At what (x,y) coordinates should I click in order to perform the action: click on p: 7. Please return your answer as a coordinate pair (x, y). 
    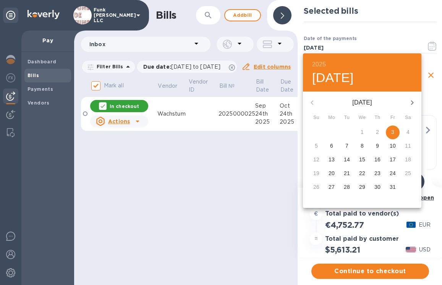
    Looking at the image, I should click on (347, 146).